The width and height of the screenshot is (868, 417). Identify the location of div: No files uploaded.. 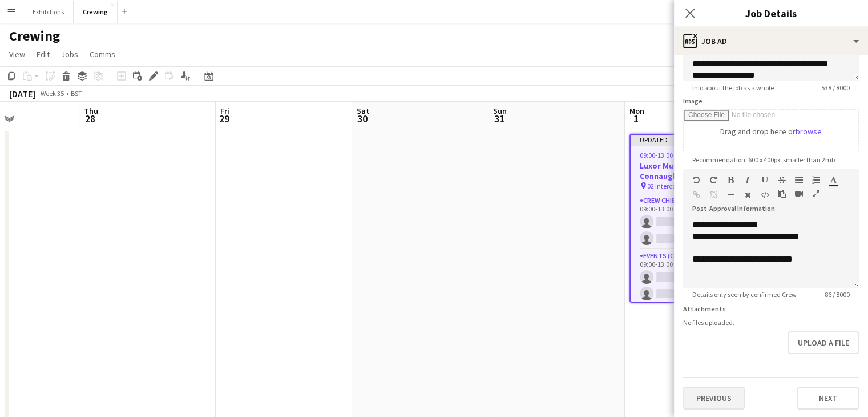
(772, 322).